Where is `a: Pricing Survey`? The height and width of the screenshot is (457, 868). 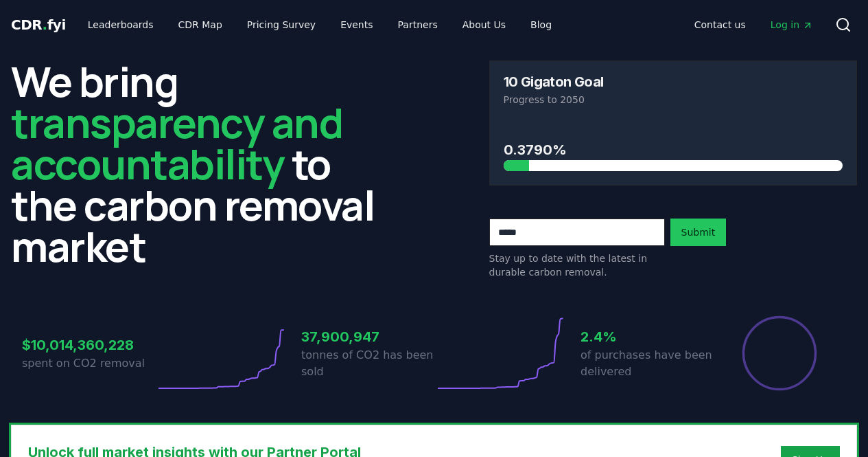
a: Pricing Survey is located at coordinates (281, 25).